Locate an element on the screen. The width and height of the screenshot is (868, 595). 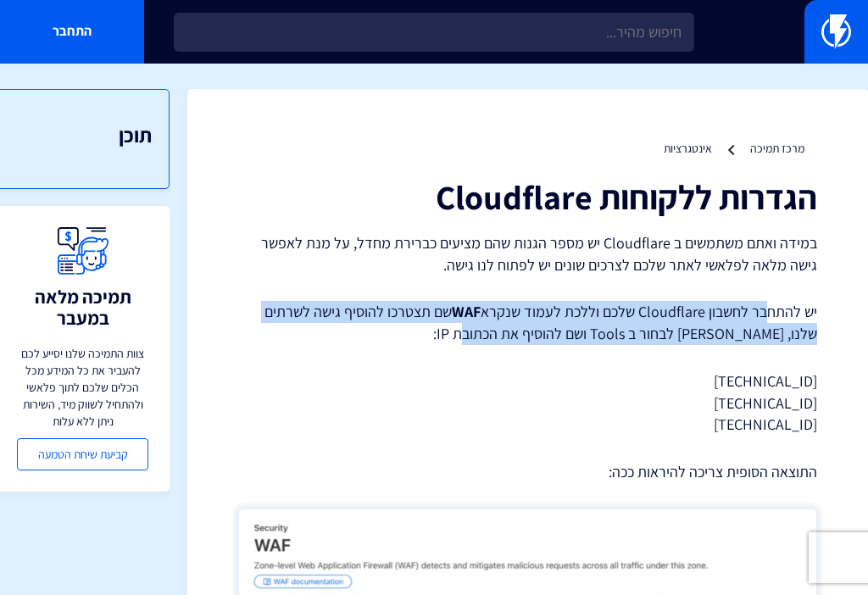
h3: תמיכה מלאה במעבר is located at coordinates (82, 306).